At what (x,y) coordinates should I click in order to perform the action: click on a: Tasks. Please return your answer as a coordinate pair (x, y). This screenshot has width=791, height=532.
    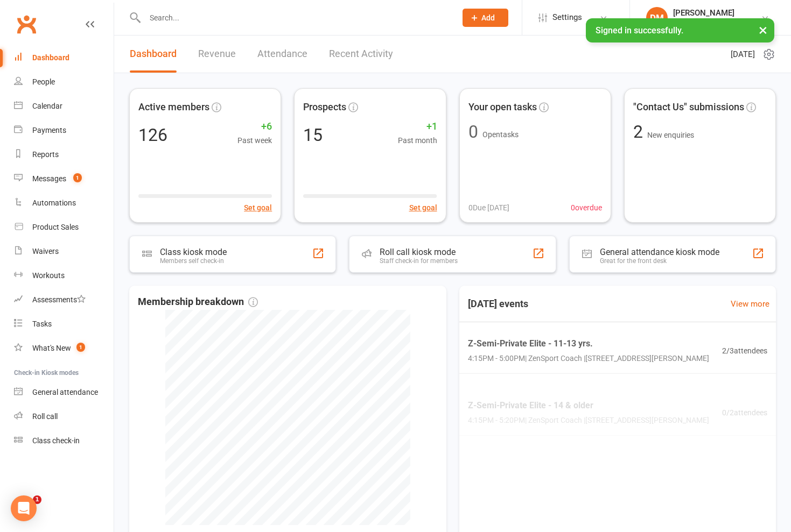
    Looking at the image, I should click on (64, 324).